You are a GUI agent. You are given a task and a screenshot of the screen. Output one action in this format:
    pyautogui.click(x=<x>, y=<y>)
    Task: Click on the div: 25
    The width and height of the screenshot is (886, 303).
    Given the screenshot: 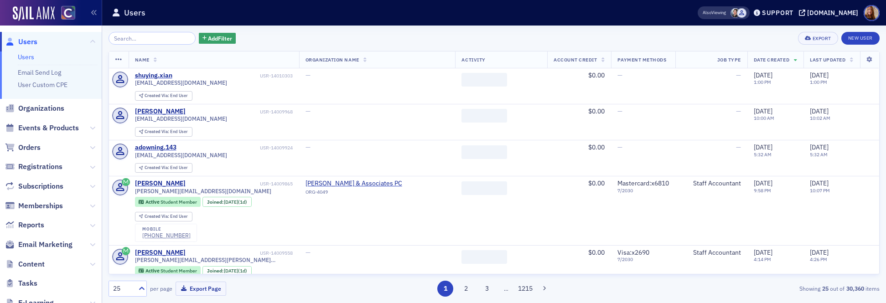 What is the action you would take?
    pyautogui.click(x=123, y=289)
    